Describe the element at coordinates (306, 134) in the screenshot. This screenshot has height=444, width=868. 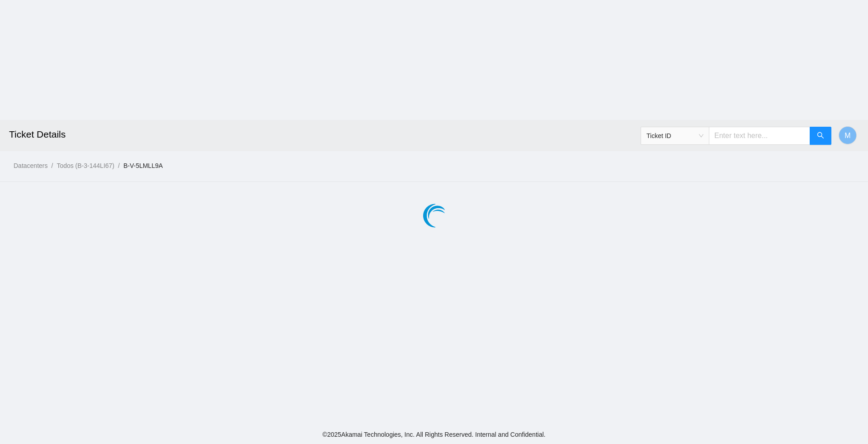
I see `h2: Ticket Details` at that location.